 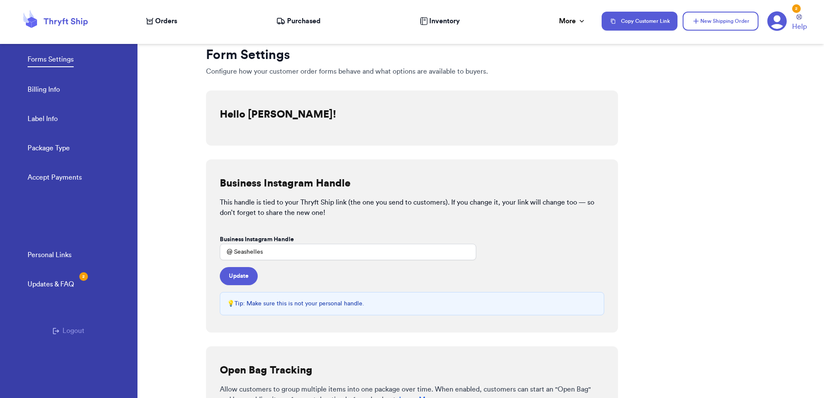 I want to click on div: More, so click(x=572, y=21).